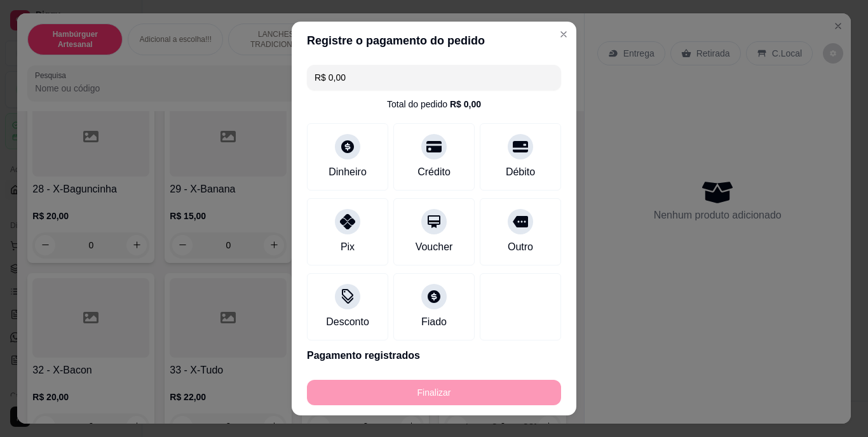  Describe the element at coordinates (465, 104) in the screenshot. I see `div: R$ 0,00` at that location.